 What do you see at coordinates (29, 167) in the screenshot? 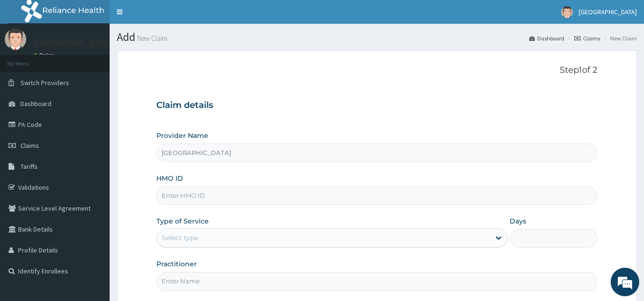
I see `span: Tariffs` at bounding box center [29, 167].